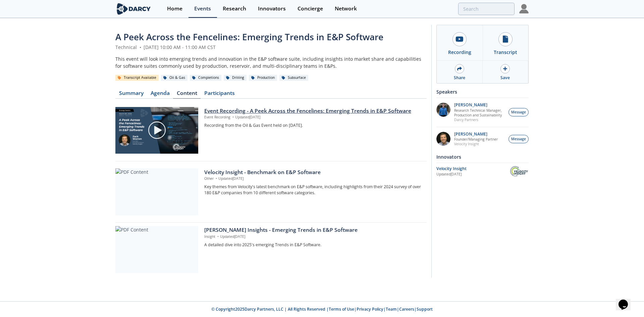 The height and width of the screenshot is (317, 644). What do you see at coordinates (235, 78) in the screenshot?
I see `div: Drilling` at bounding box center [235, 78].